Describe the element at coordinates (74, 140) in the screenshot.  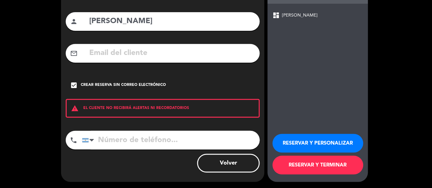
I see `i: phone` at that location.